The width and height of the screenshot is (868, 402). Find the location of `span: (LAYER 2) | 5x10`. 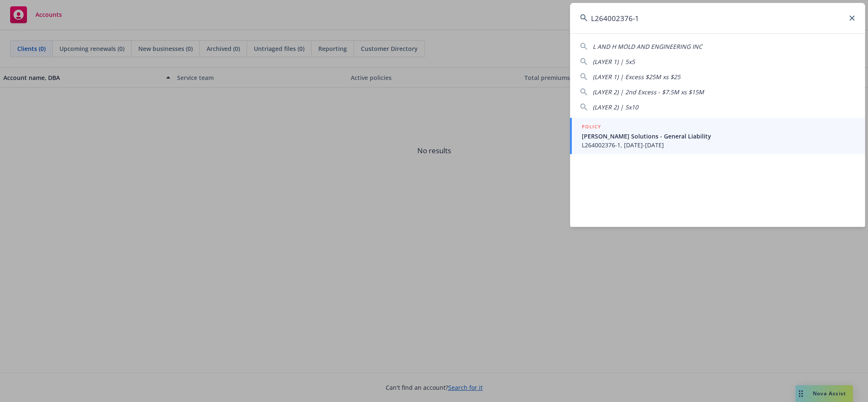

span: (LAYER 2) | 5x10 is located at coordinates (616, 107).